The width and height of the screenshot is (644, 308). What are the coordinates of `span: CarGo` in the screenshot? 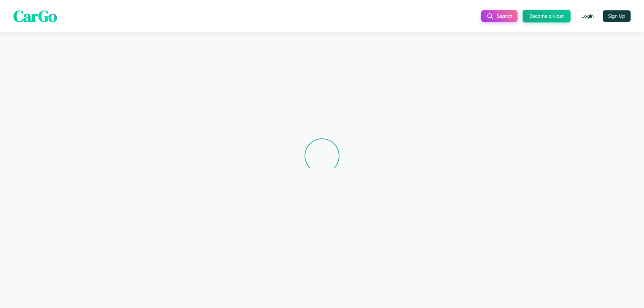 It's located at (36, 16).